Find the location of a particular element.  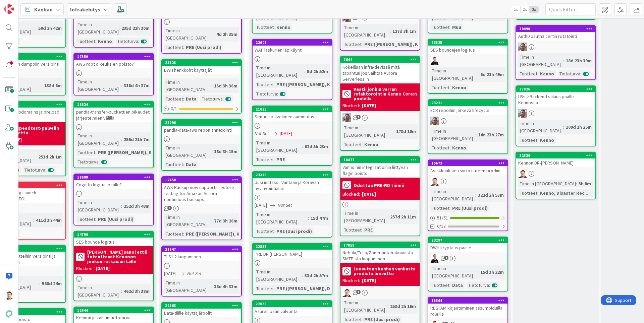

div: 127d 3h 1m is located at coordinates (404, 31).